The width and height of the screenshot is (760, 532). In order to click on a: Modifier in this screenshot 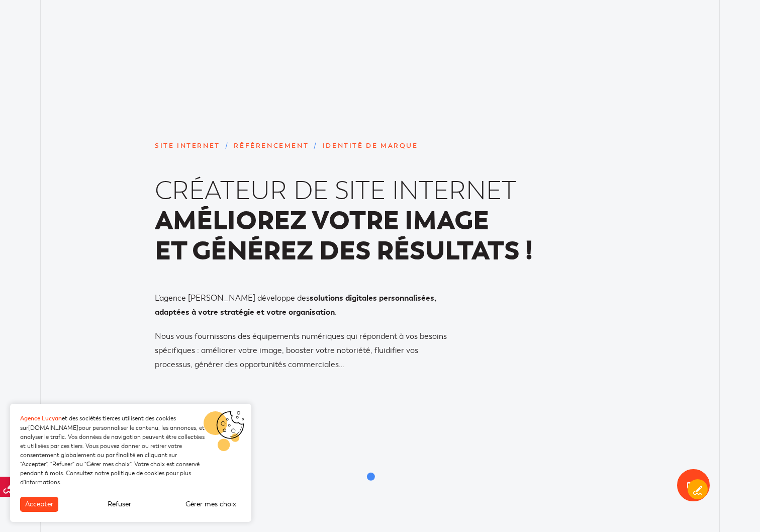, I will do `click(698, 489)`.